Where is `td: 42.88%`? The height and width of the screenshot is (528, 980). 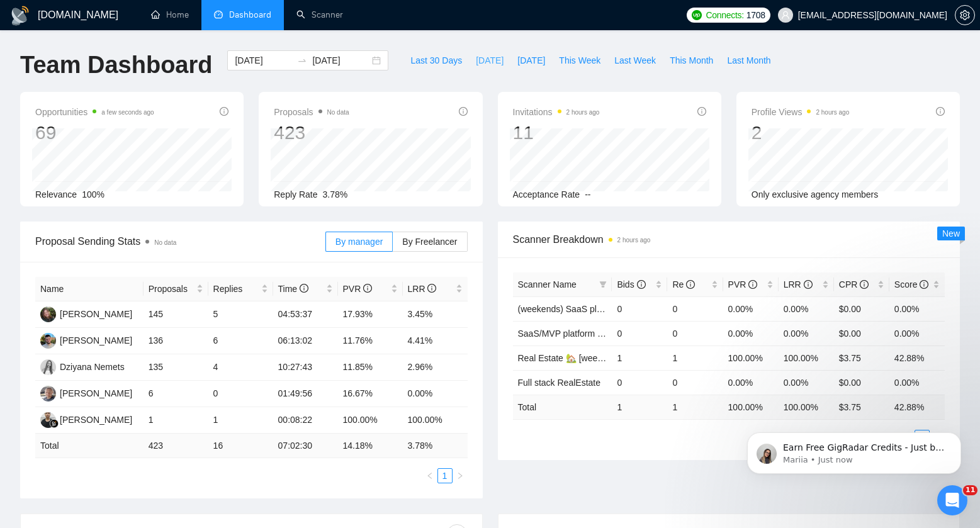 td: 42.88% is located at coordinates (917, 358).